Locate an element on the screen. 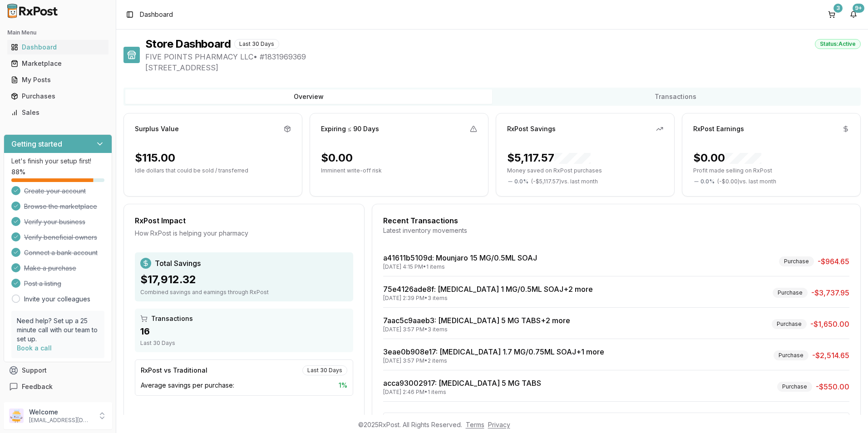 The height and width of the screenshot is (433, 868). div: $5,117.57 is located at coordinates (549, 158).